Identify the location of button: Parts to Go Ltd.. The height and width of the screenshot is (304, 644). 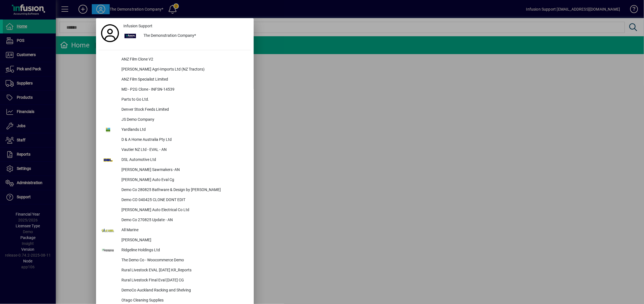
(175, 100).